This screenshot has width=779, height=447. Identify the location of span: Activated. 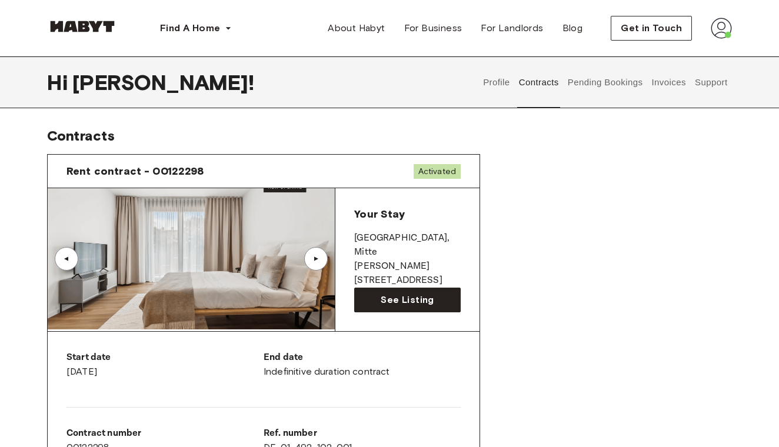
(437, 171).